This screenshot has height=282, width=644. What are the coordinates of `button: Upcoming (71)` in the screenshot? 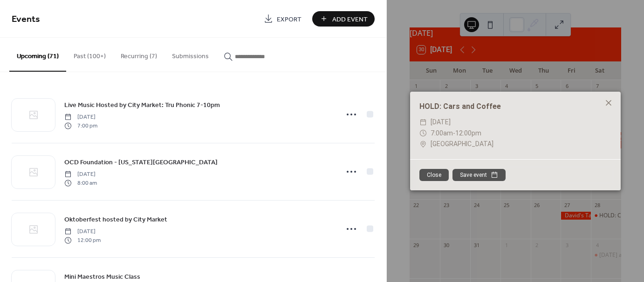 It's located at (37, 55).